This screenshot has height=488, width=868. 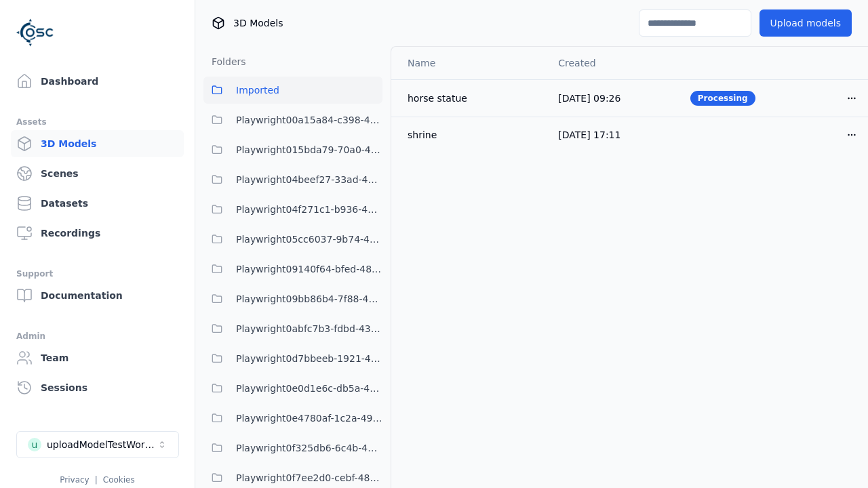 I want to click on button: Playwright00a15a84-c398-4ef4-9da8-38c036397b1e, so click(x=293, y=120).